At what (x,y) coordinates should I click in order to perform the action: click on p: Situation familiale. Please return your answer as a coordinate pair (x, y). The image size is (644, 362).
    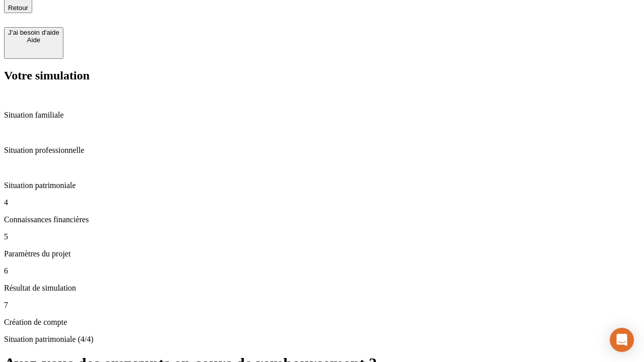
    Looking at the image, I should click on (322, 115).